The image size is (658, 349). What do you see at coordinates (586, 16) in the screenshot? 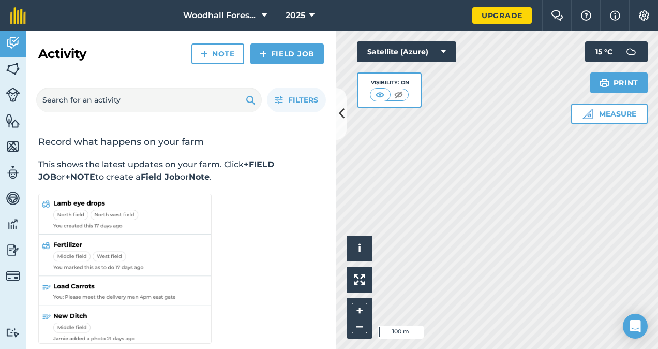
I see `img: A question mark icon` at bounding box center [586, 16].